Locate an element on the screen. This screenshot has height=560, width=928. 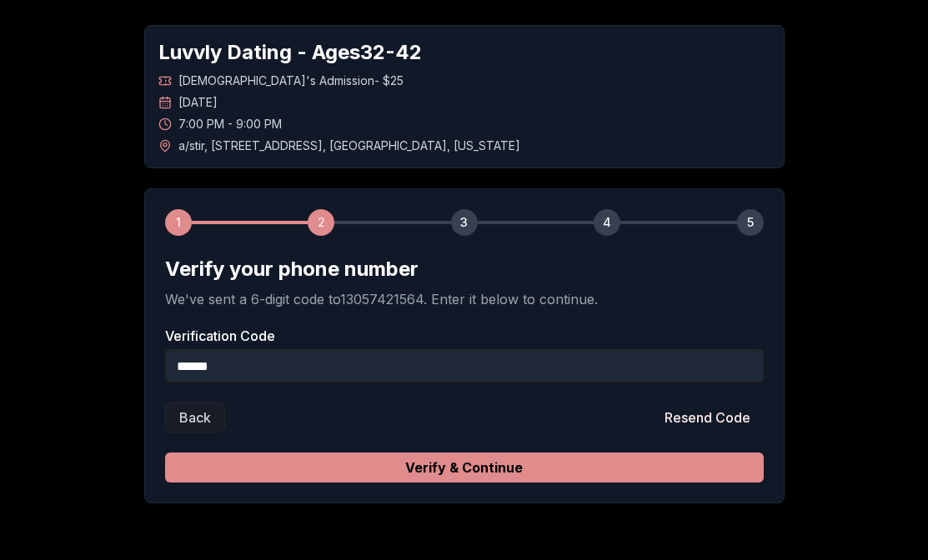
h1: Luvvly Dating - Ages 32 - 42 is located at coordinates (465, 52).